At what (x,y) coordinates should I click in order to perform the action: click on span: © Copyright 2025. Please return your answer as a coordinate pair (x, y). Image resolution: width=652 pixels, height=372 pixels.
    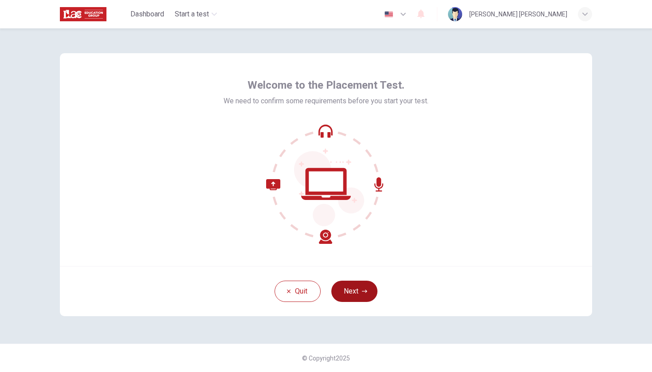
    Looking at the image, I should click on (326, 358).